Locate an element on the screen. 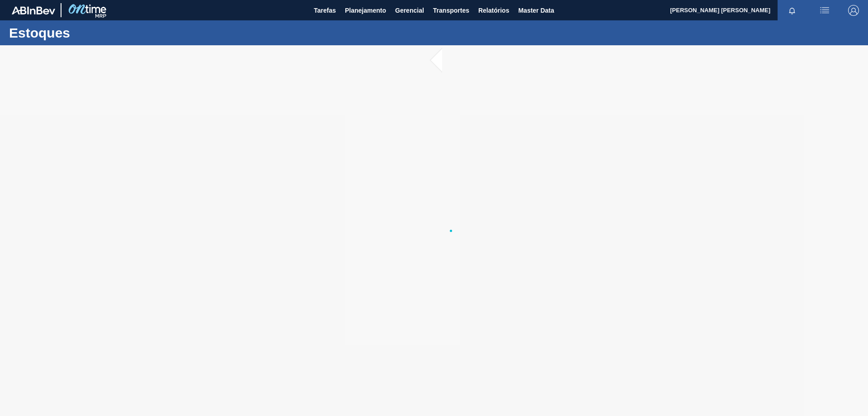 This screenshot has width=868, height=416. span: Planejamento is located at coordinates (365, 10).